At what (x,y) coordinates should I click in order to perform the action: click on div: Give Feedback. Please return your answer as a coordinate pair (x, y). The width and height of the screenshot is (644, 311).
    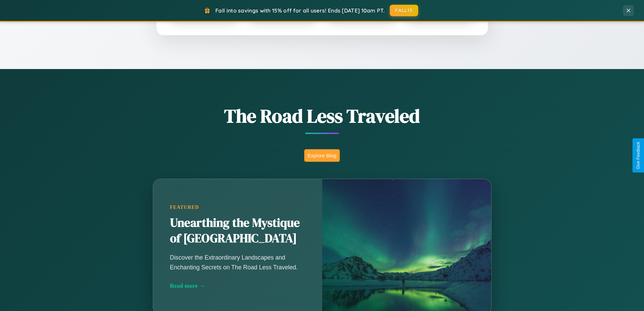
    Looking at the image, I should click on (638, 155).